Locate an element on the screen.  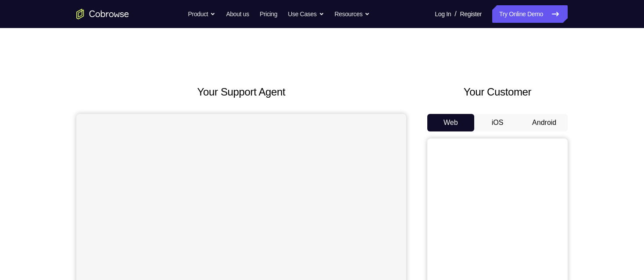
button: Resources is located at coordinates (352, 14).